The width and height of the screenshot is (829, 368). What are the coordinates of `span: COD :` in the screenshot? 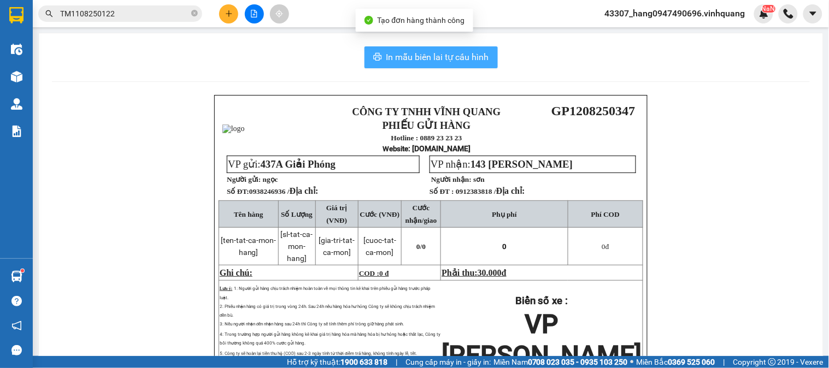 It's located at (374, 273).